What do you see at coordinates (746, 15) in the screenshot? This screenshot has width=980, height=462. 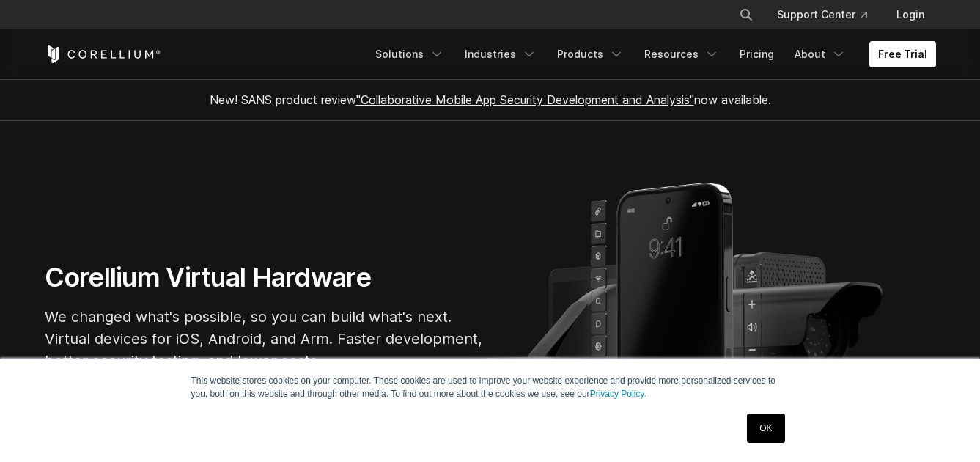 I see `button: Search` at bounding box center [746, 15].